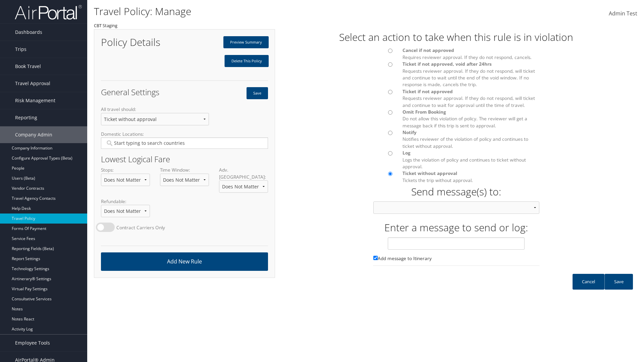 The width and height of the screenshot is (644, 362). I want to click on img: airportal-logo.png, so click(49, 12).